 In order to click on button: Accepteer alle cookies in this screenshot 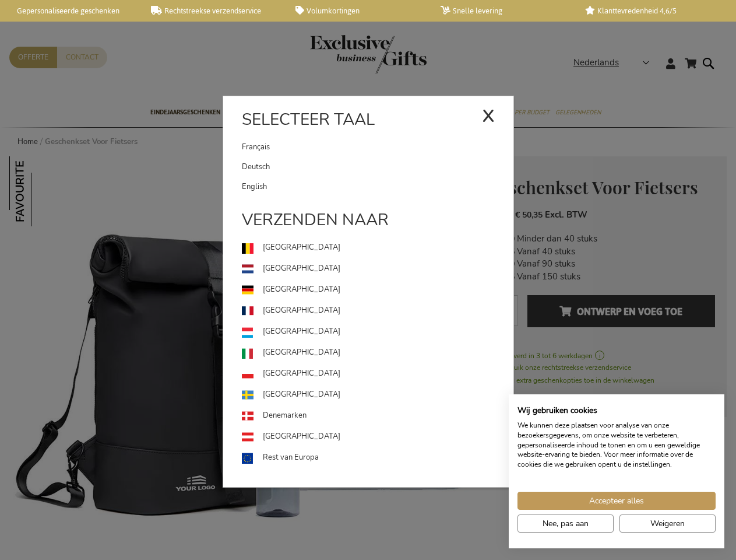, I will do `click(617, 500)`.